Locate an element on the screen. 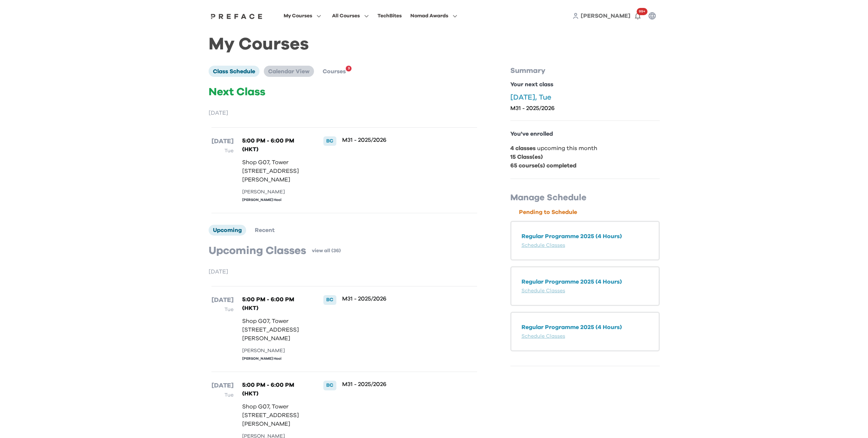  span: All Courses is located at coordinates (346, 16).